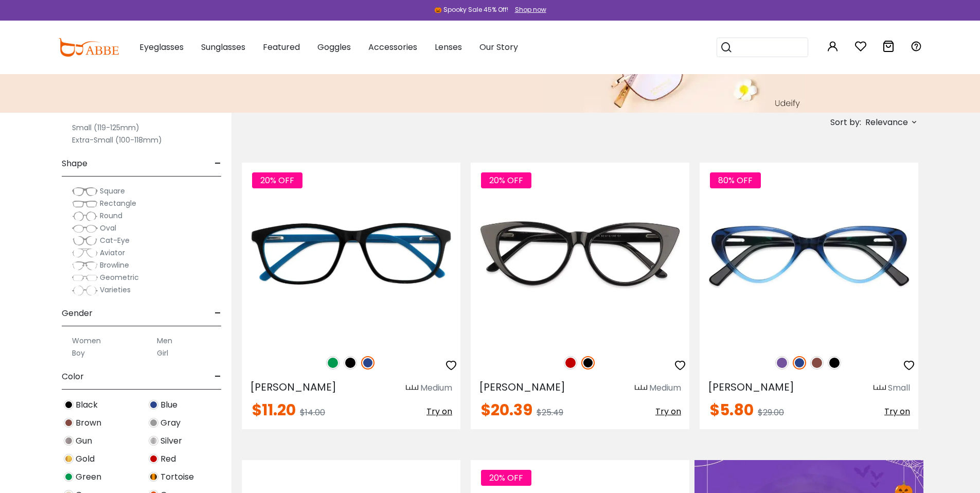  What do you see at coordinates (498, 47) in the screenshot?
I see `span: Our Story` at bounding box center [498, 47].